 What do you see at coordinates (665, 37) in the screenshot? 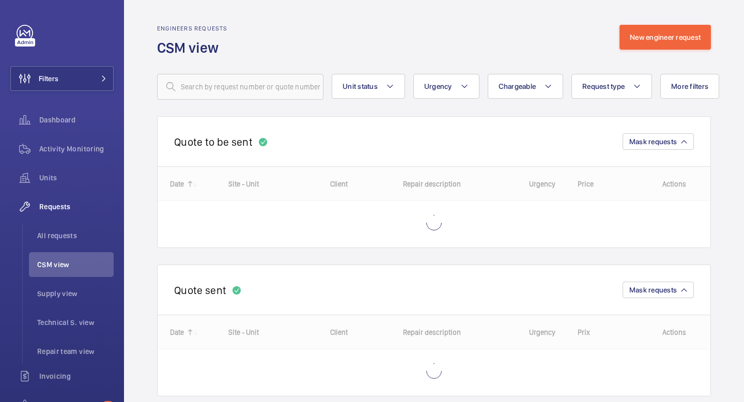
I see `button: New engineer request` at bounding box center [665, 37].